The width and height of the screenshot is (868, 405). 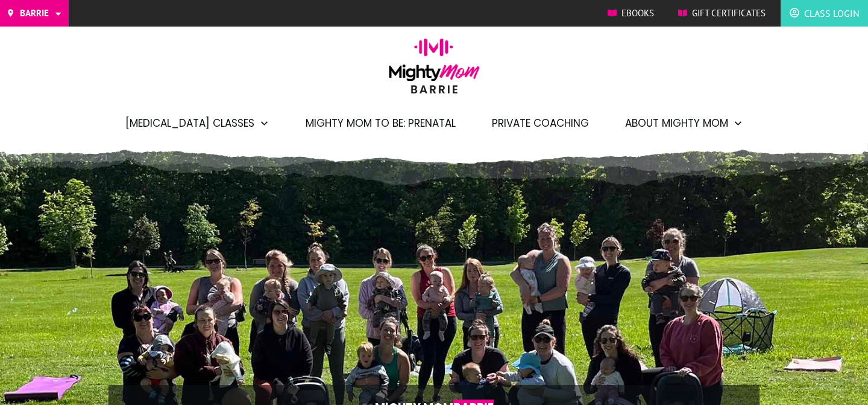 I want to click on span: About Mighty Mom, so click(x=677, y=123).